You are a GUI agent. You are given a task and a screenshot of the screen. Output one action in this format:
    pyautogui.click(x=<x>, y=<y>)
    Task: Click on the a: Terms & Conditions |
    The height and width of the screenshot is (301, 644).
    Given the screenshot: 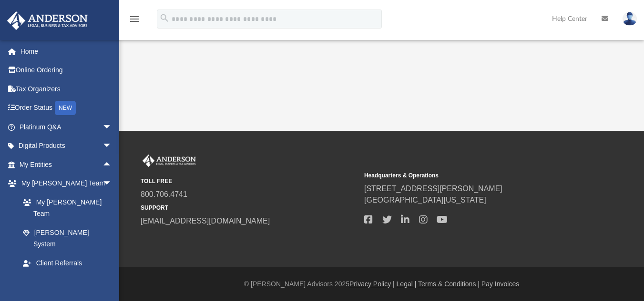 What is the action you would take?
    pyautogui.click(x=449, y=284)
    